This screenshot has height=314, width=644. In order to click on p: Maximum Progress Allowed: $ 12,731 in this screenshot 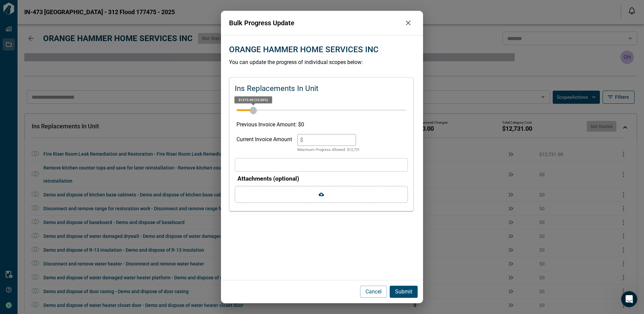, I will do `click(328, 150)`.